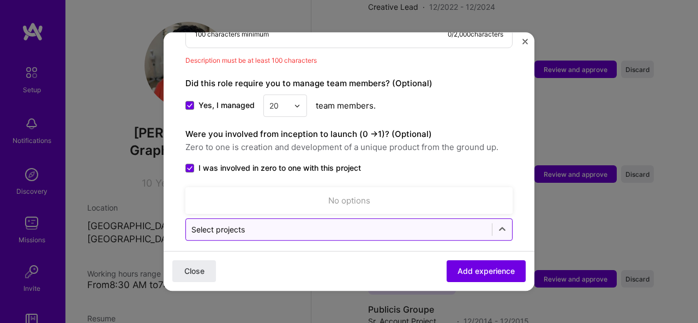  What do you see at coordinates (486, 271) in the screenshot?
I see `span: Add experience` at bounding box center [486, 271].